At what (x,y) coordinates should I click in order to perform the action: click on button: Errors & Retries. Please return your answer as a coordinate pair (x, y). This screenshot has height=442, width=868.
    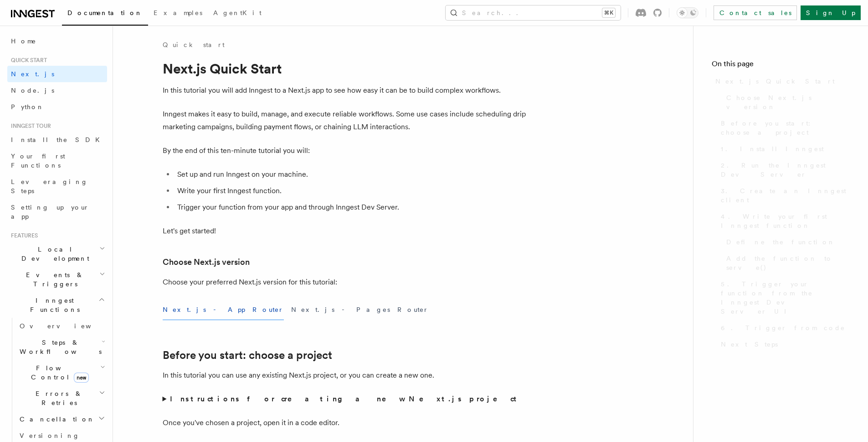
    Looking at the image, I should click on (61, 398).